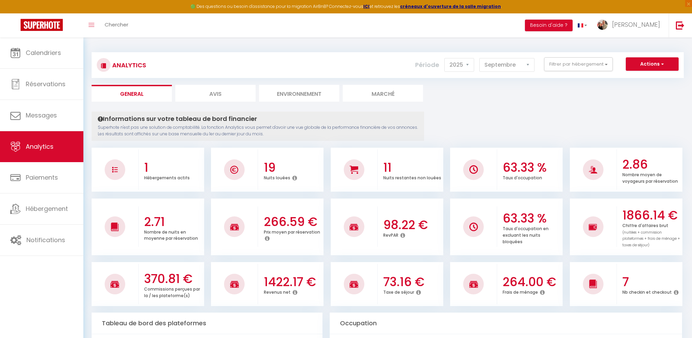 This screenshot has width=692, height=338. I want to click on span: Paiements, so click(42, 177).